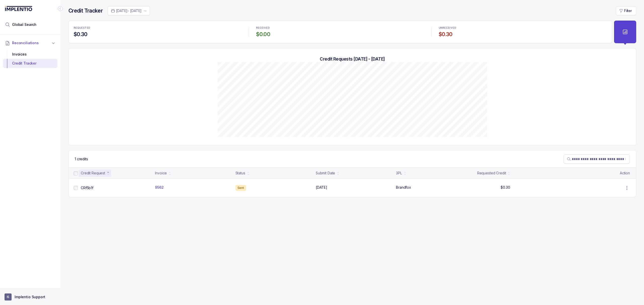  Describe the element at coordinates (82, 28) in the screenshot. I see `p: REQUESTED` at that location.